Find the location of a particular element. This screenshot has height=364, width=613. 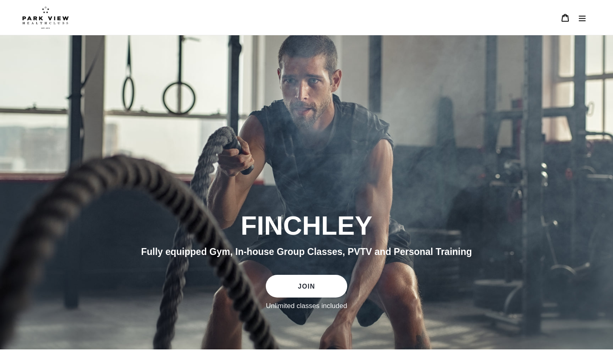

img: Park view health clubs is a gym near you. is located at coordinates (46, 17).